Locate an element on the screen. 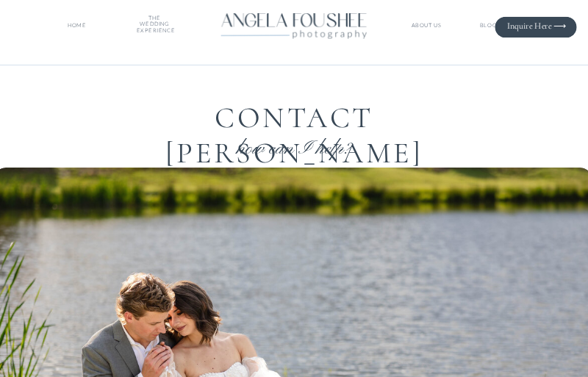  h3: how can I help? is located at coordinates (294, 145).